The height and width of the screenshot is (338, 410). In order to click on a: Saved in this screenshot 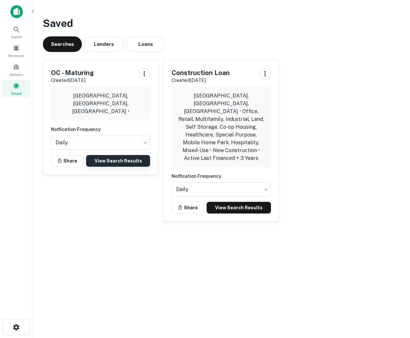, I will do `click(16, 88)`.